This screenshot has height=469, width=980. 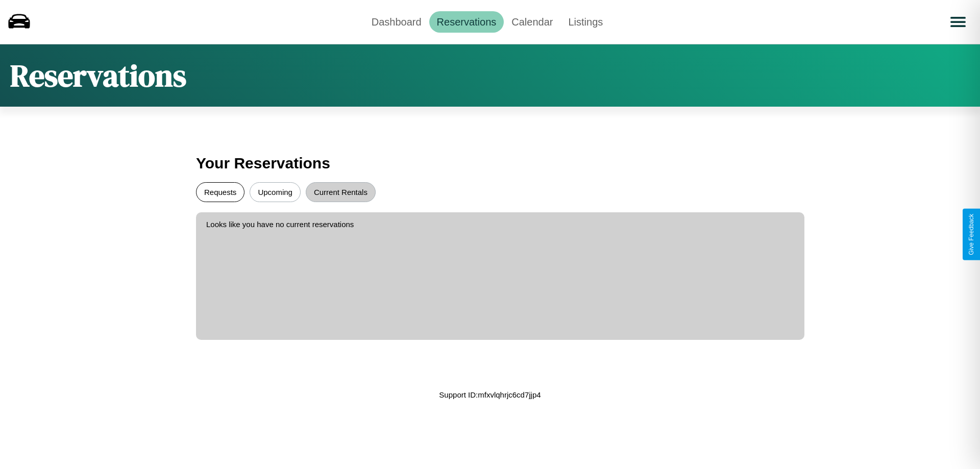 What do you see at coordinates (490, 163) in the screenshot?
I see `h3: Your Reservations` at bounding box center [490, 163].